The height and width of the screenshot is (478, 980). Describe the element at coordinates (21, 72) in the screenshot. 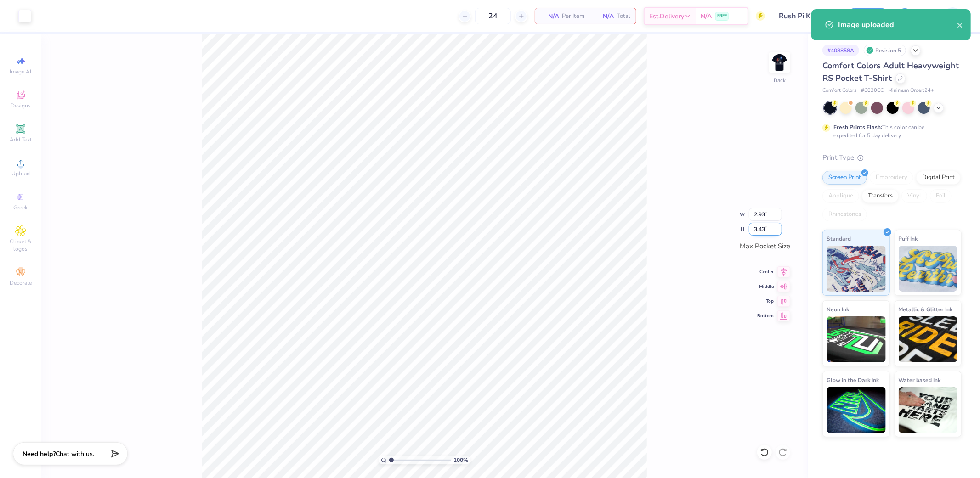

I see `span: Image AI` at that location.